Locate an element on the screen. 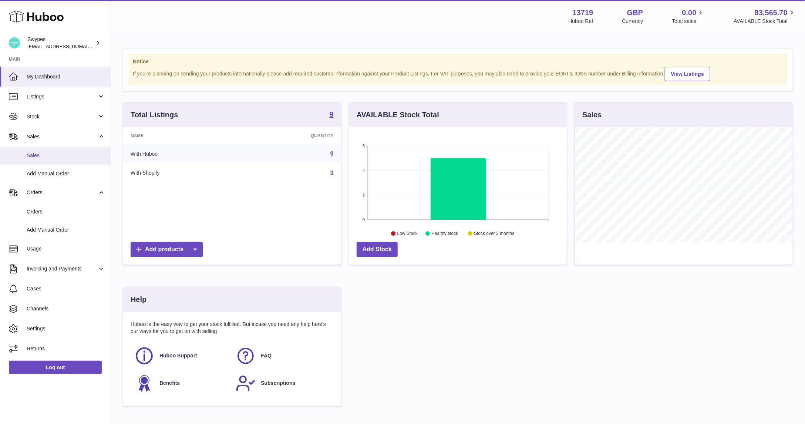  div: Currency is located at coordinates (633, 21).